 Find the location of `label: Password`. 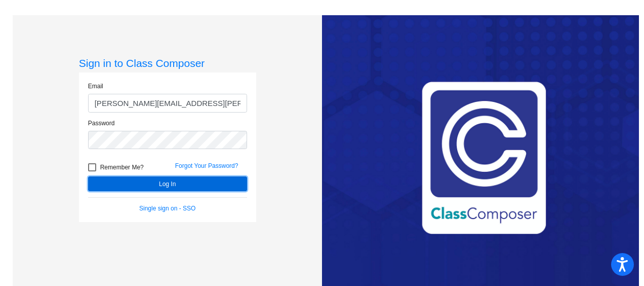

label: Password is located at coordinates (101, 123).